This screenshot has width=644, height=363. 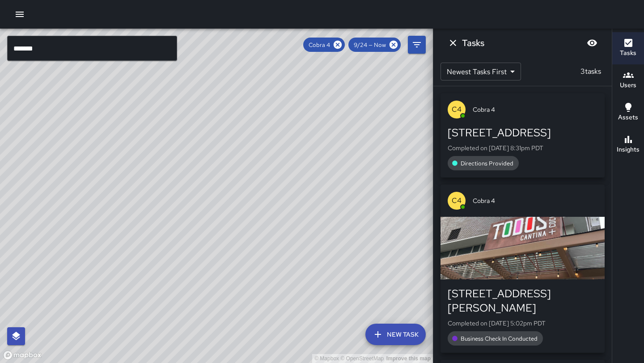 What do you see at coordinates (627, 48) in the screenshot?
I see `button: Tasks` at bounding box center [627, 48].